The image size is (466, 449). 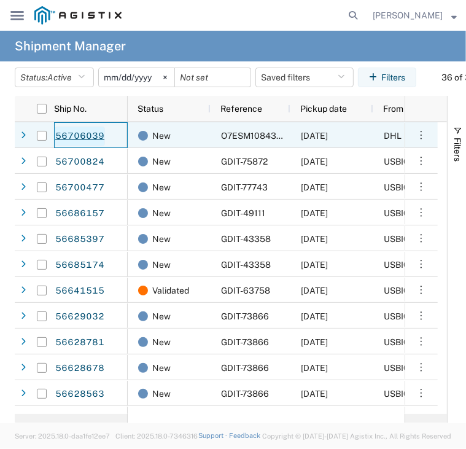 I want to click on span: Filters, so click(x=458, y=149).